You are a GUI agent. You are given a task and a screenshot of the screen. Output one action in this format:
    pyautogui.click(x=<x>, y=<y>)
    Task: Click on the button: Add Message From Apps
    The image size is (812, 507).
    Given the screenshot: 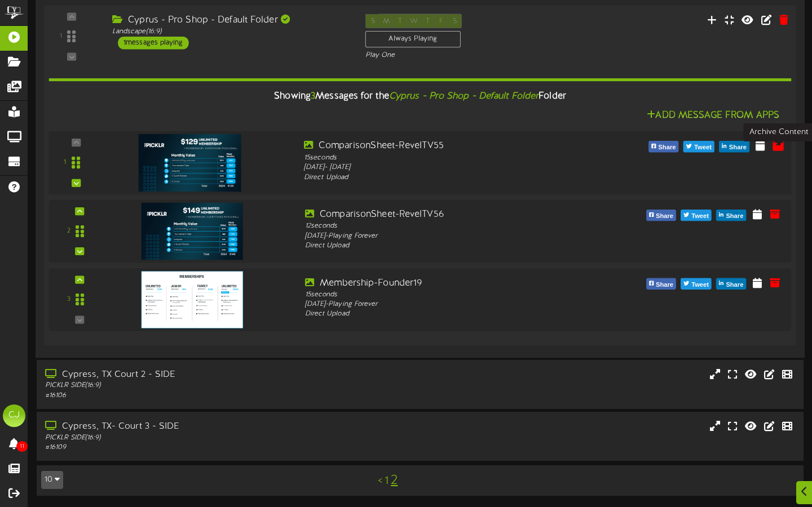 What is the action you would take?
    pyautogui.click(x=713, y=115)
    